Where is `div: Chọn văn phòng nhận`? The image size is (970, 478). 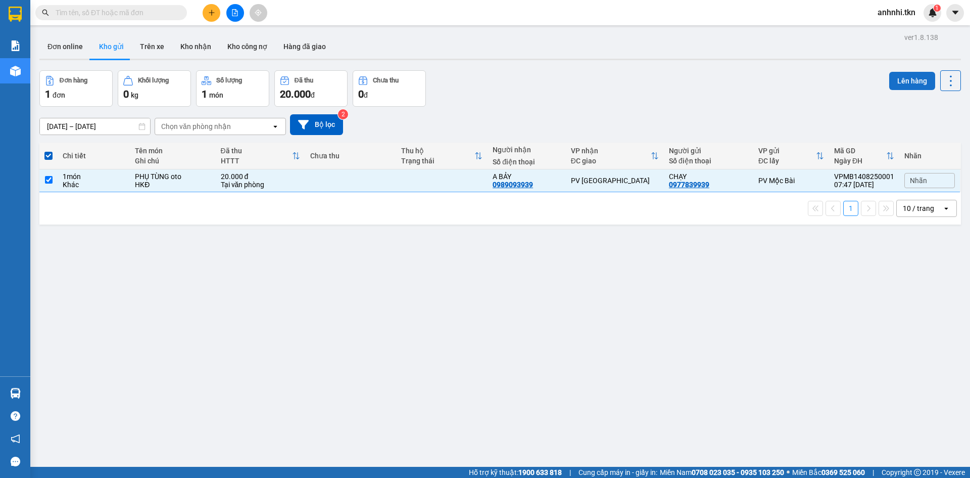 div: Chọn văn phòng nhận is located at coordinates (196, 126).